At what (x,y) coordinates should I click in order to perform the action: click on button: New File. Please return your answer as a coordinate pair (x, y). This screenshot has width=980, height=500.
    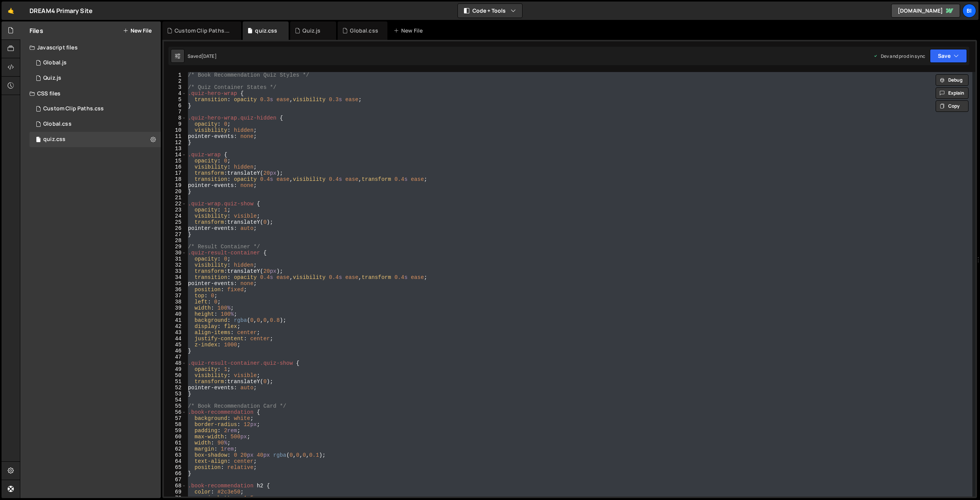
    Looking at the image, I should click on (137, 30).